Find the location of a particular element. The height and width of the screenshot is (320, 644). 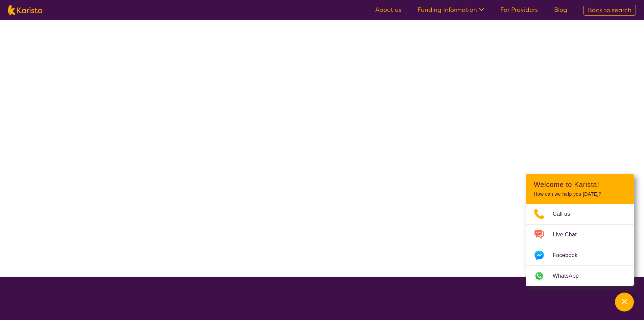

span: Facebook is located at coordinates (569, 255).